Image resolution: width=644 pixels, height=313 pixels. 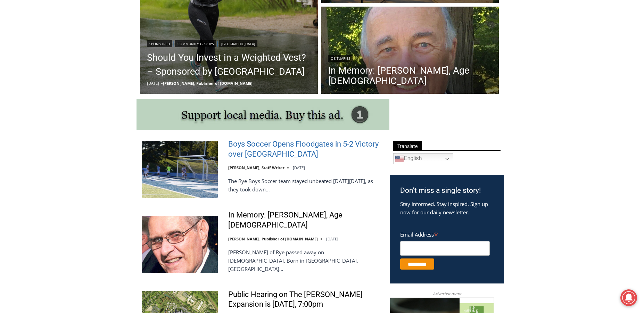 What do you see at coordinates (400, 159) in the screenshot?
I see `img: en` at bounding box center [400, 159].